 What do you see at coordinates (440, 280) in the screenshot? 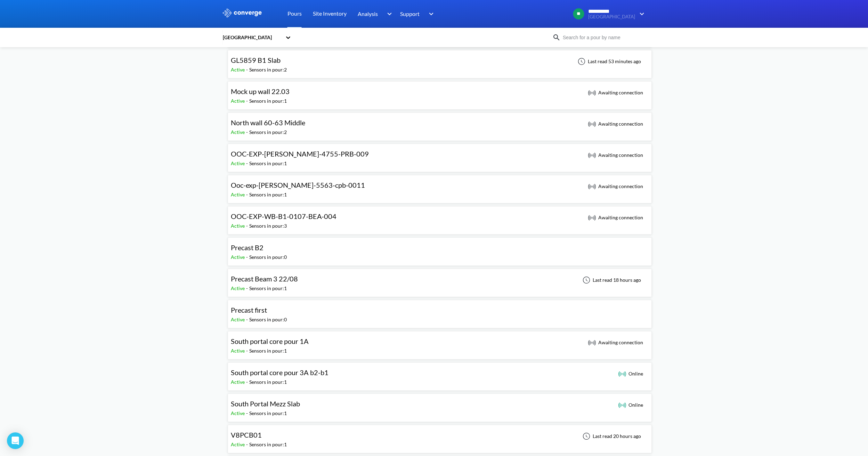
I see `a: Precast Beam 3 22/08Active-Sensors in pour:1Last read 18 hours ago` at bounding box center [440, 280].